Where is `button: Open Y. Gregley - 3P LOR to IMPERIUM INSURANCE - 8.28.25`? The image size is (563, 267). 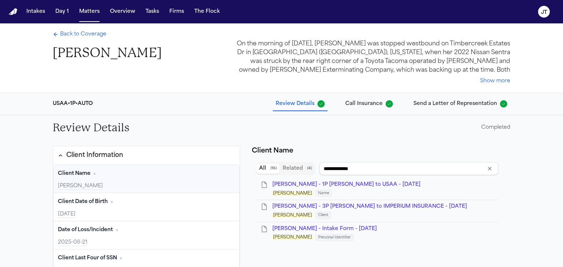
button: Open Y. Gregley - 3P LOR to IMPERIUM INSURANCE - 8.28.25 is located at coordinates (369, 207).